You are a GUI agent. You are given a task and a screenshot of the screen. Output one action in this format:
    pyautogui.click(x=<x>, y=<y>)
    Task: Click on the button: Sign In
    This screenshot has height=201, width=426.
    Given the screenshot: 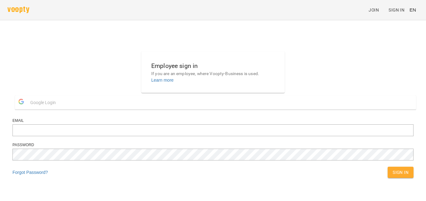 What is the action you would take?
    pyautogui.click(x=400, y=172)
    